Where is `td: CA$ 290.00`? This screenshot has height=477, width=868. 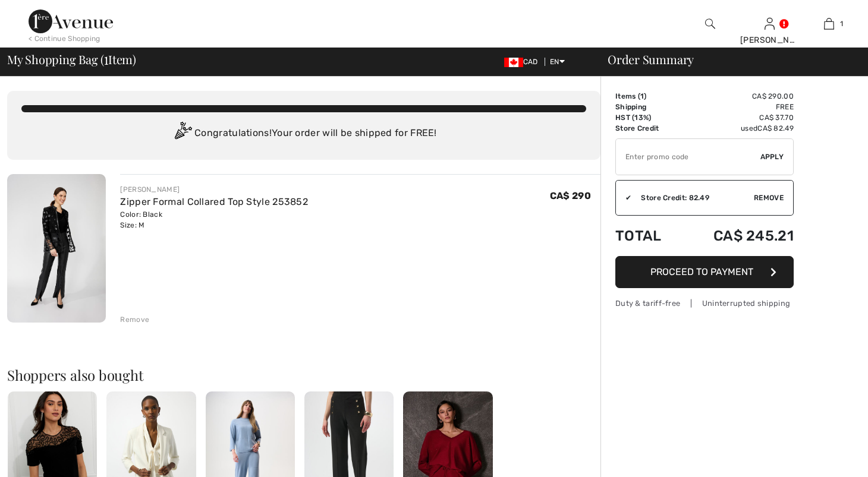 td: CA$ 290.00 is located at coordinates (737, 96).